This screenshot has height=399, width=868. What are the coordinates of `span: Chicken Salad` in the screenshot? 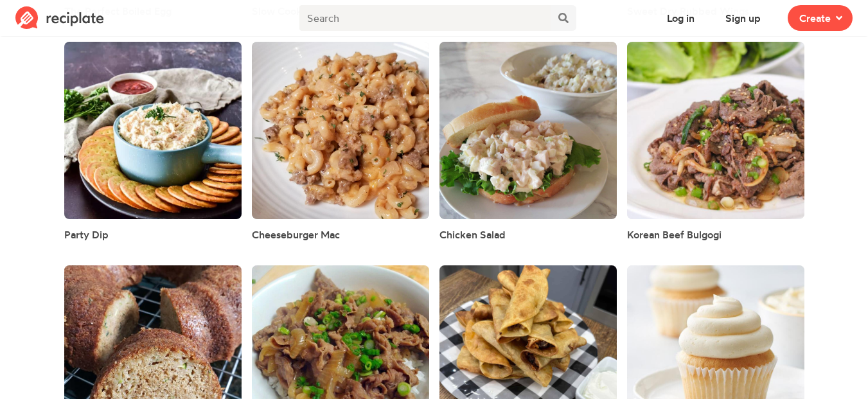 It's located at (472, 235).